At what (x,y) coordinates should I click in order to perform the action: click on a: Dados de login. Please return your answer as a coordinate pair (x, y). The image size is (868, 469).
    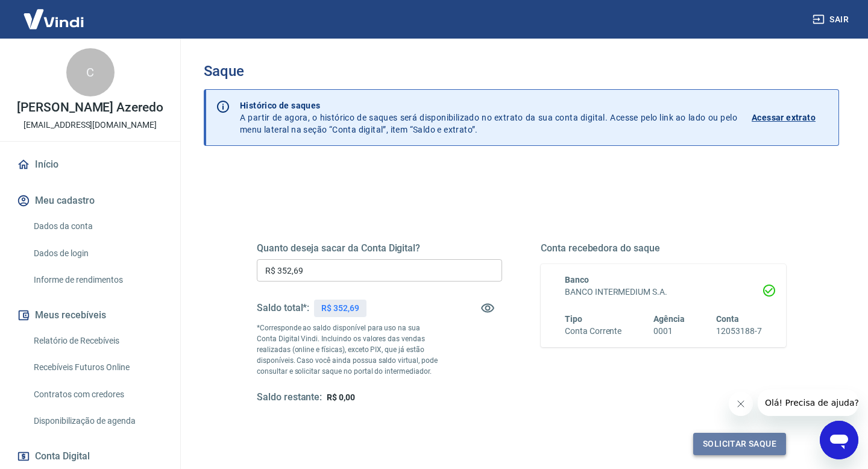
    Looking at the image, I should click on (97, 253).